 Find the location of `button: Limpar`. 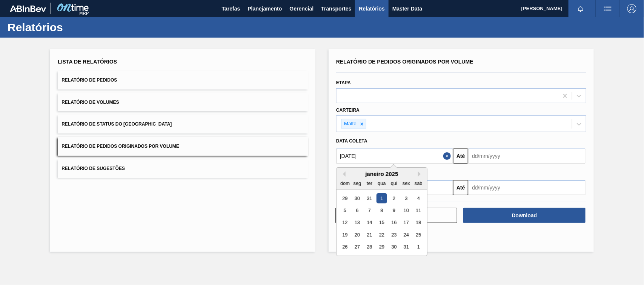

button: Limpar is located at coordinates (396, 216).